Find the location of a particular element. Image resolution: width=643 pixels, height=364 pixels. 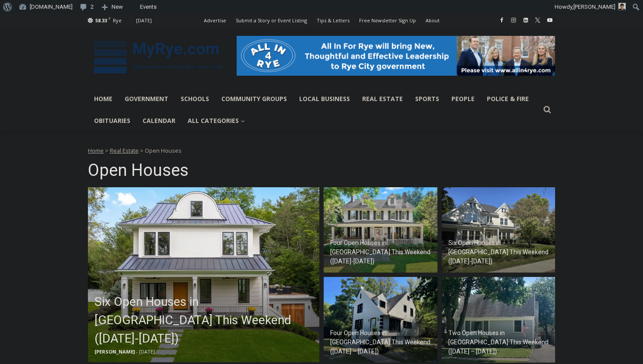

img: All in for Rye is located at coordinates (396, 55).